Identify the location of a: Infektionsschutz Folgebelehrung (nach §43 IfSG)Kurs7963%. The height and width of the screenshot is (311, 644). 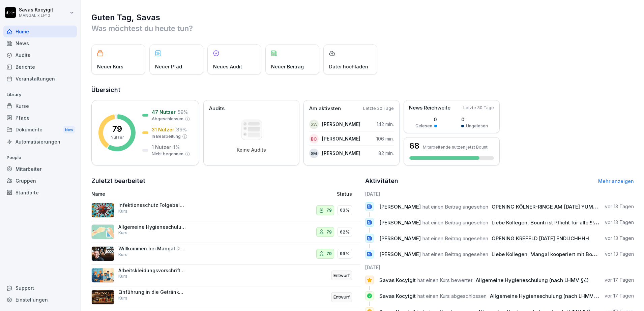
(225, 210).